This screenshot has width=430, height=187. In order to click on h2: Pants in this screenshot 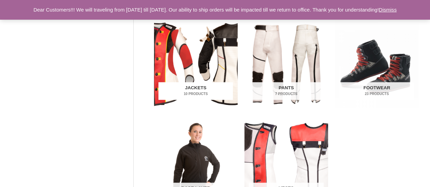, I will do `click(286, 91)`.